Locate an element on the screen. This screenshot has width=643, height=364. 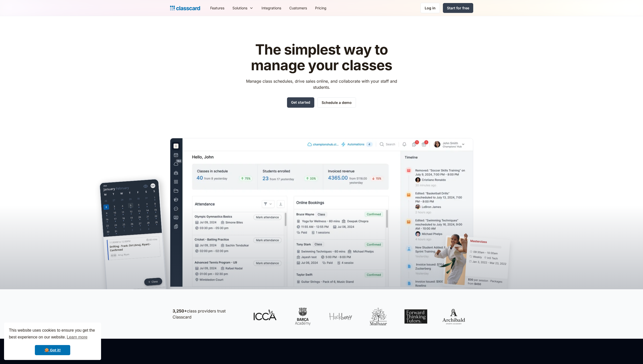
div: Log in is located at coordinates (430, 8).